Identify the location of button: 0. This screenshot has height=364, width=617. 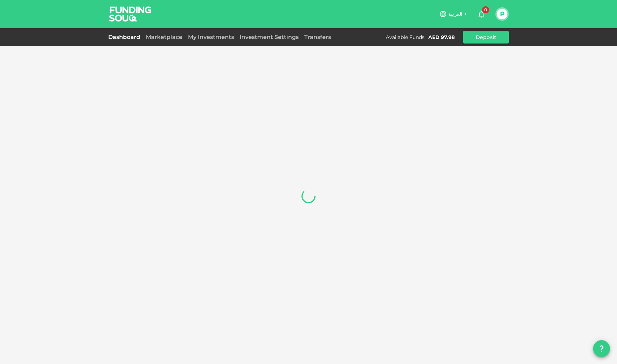
(481, 14).